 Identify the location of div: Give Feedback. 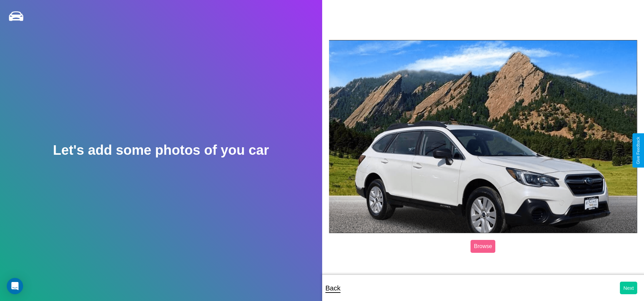
(638, 150).